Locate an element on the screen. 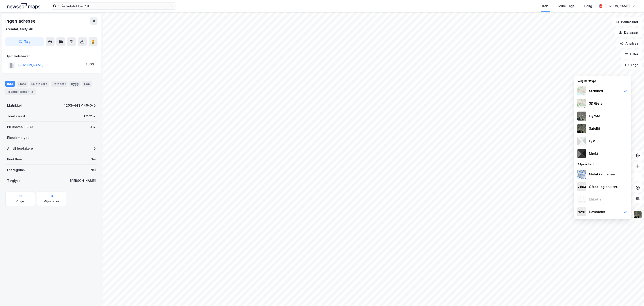 This screenshot has width=644, height=306. div: Standard is located at coordinates (596, 91).